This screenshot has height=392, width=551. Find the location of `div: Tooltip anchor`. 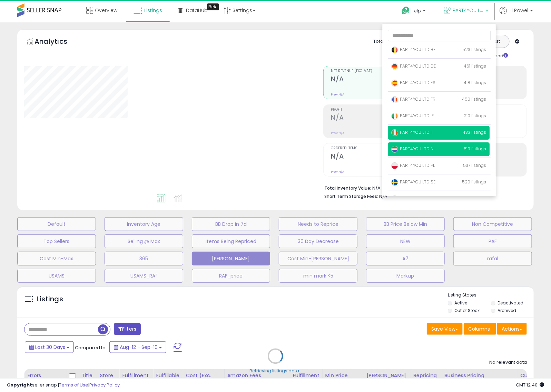

div: Tooltip anchor is located at coordinates (213, 7).